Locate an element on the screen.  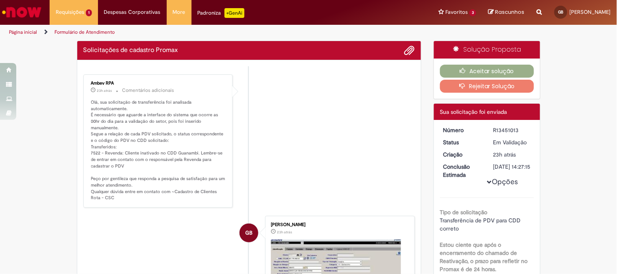
a: Rascunhos is located at coordinates (507, 12).